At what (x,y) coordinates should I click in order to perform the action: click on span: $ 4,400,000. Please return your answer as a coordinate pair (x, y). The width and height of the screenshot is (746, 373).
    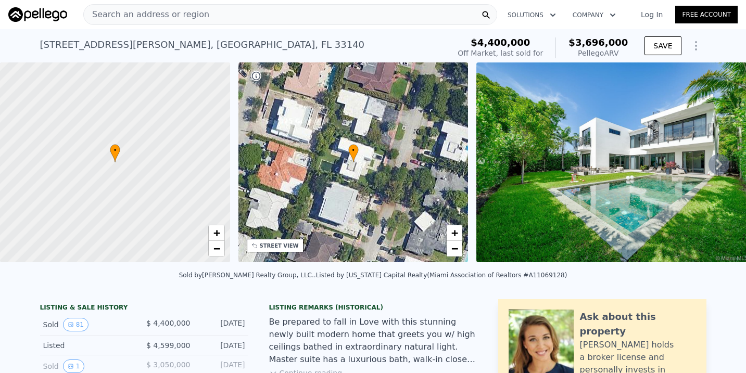
    Looking at the image, I should click on (168, 323).